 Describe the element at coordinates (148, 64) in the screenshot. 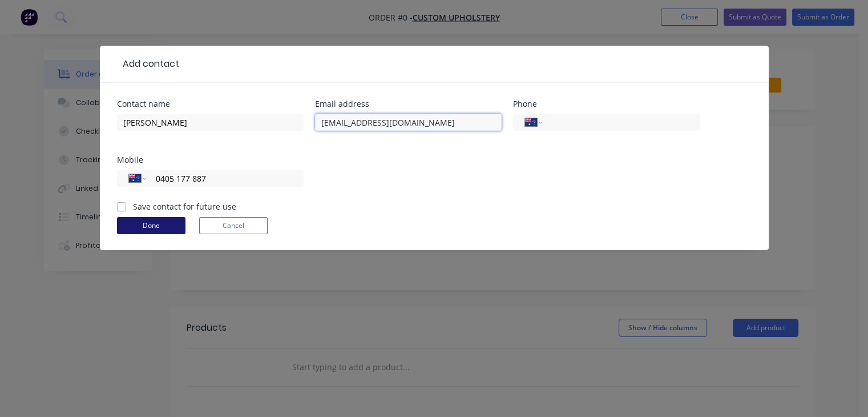

I see `div: Add contact` at that location.